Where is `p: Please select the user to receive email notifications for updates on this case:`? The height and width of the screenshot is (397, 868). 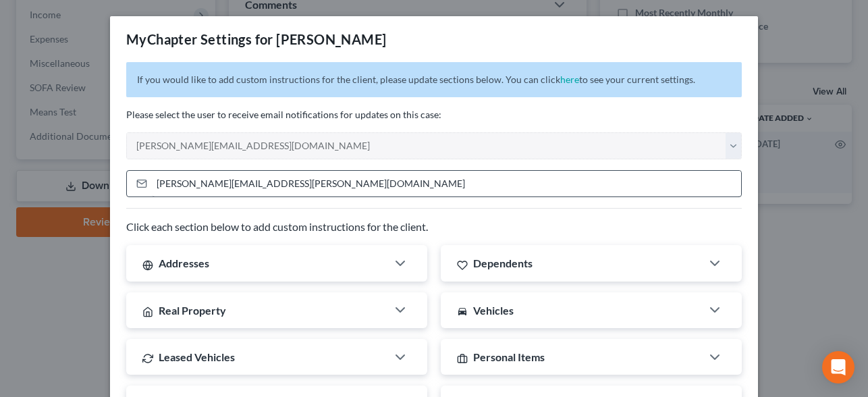
p: Please select the user to receive email notifications for updates on this case: is located at coordinates (434, 115).